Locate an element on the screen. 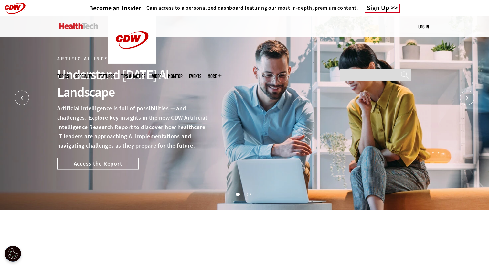 Image resolution: width=489 pixels, height=265 pixels. a: Gain access to a personalized dashboard featuring our most in-depth, premium content. is located at coordinates (251, 8).